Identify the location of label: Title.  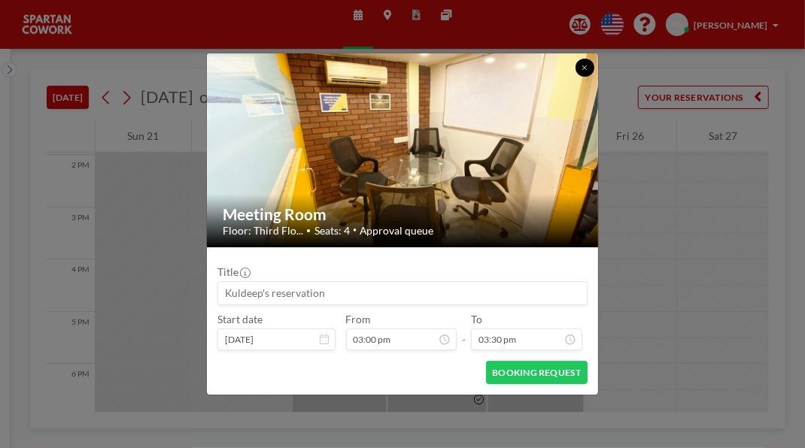
(233, 271).